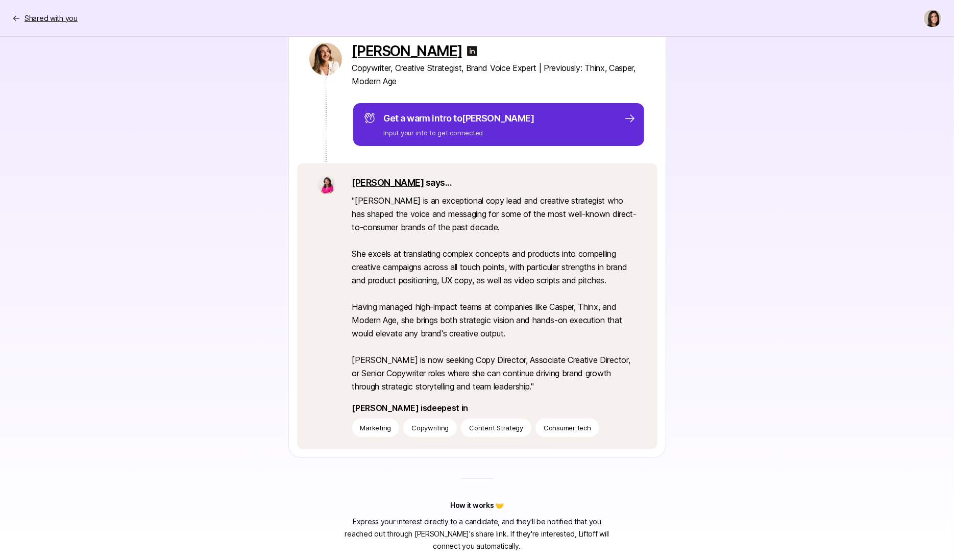  I want to click on button: Eleanor Morgan, so click(933, 18).